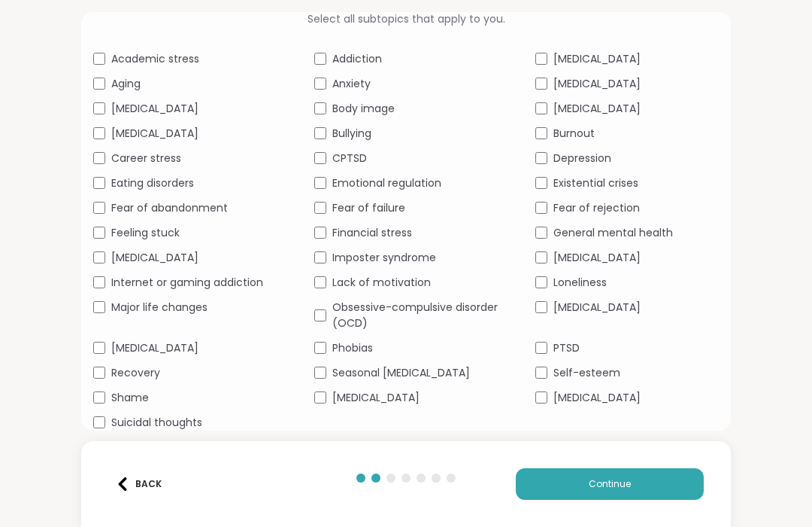 Image resolution: width=812 pixels, height=527 pixels. Describe the element at coordinates (352, 348) in the screenshot. I see `span: Phobias` at that location.